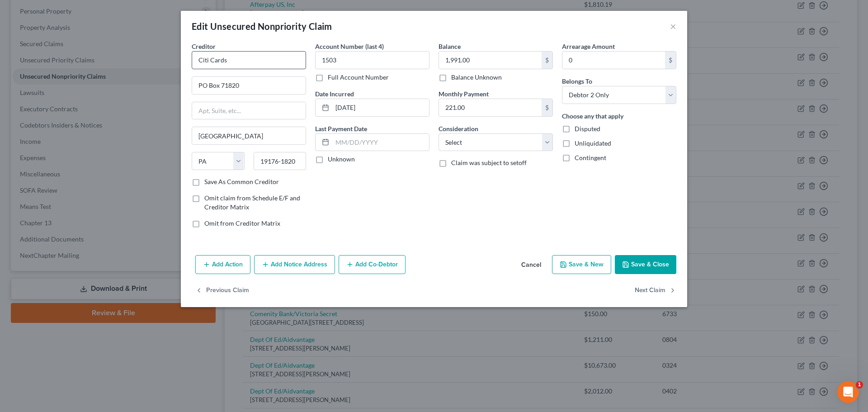 Image resolution: width=868 pixels, height=412 pixels. What do you see at coordinates (449, 46) in the screenshot?
I see `label: Balance` at bounding box center [449, 46].